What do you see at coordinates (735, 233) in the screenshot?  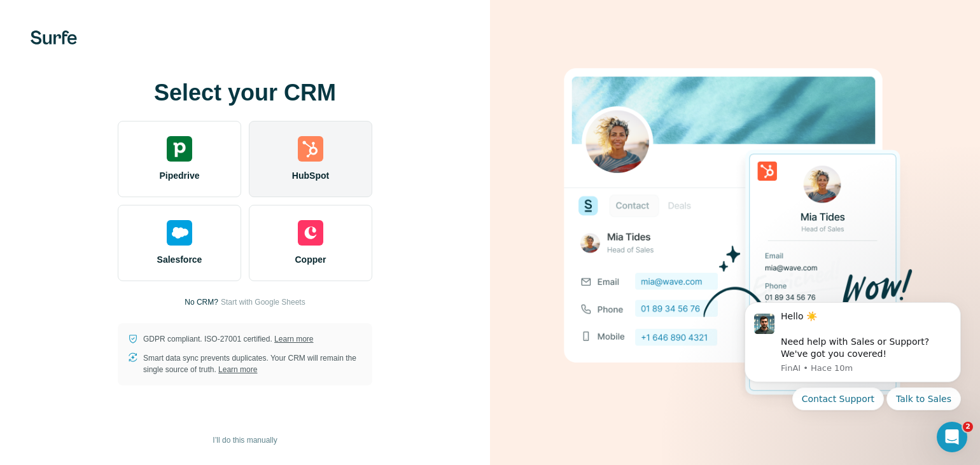 I see `img: HUBSPOT image` at bounding box center [735, 233].